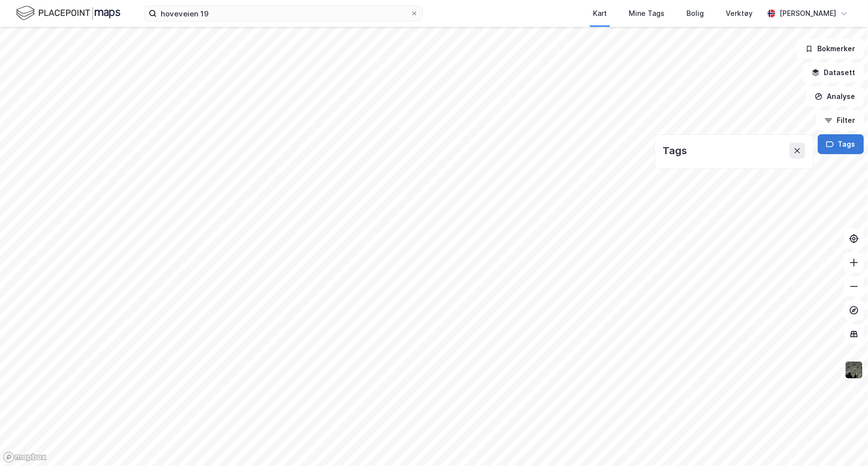 The image size is (868, 466). Describe the element at coordinates (834, 73) in the screenshot. I see `button: Datasett` at that location.